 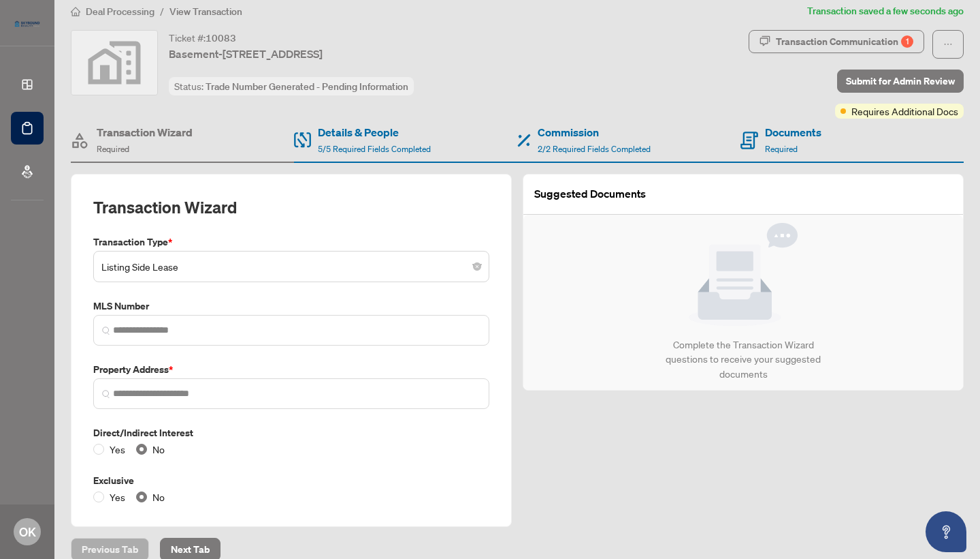 I want to click on label: Property Address, so click(x=292, y=369).